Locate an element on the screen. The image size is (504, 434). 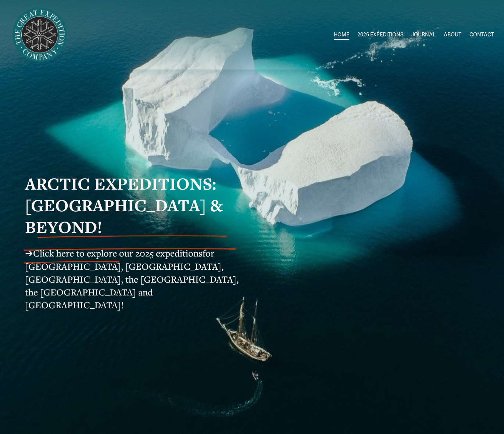
a: Arctic Expeditions is located at coordinates (40, 35).